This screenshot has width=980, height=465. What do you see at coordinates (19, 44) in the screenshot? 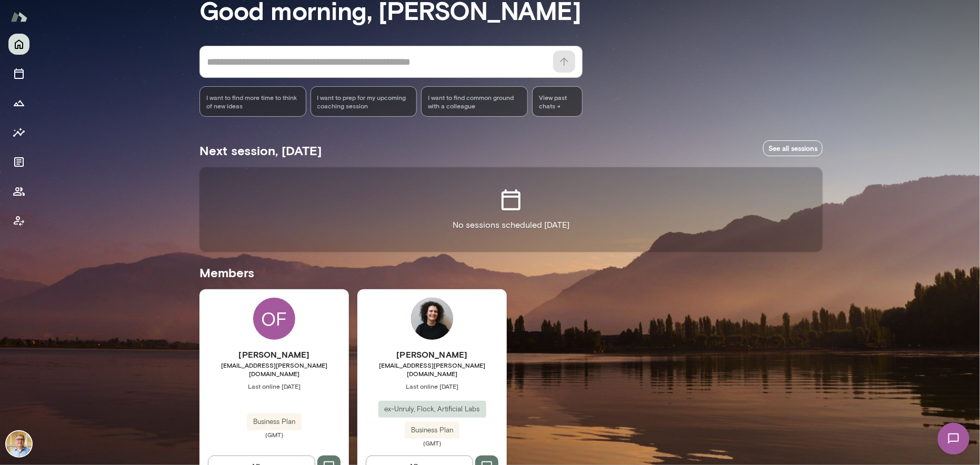
I see `button: Home` at bounding box center [19, 44].